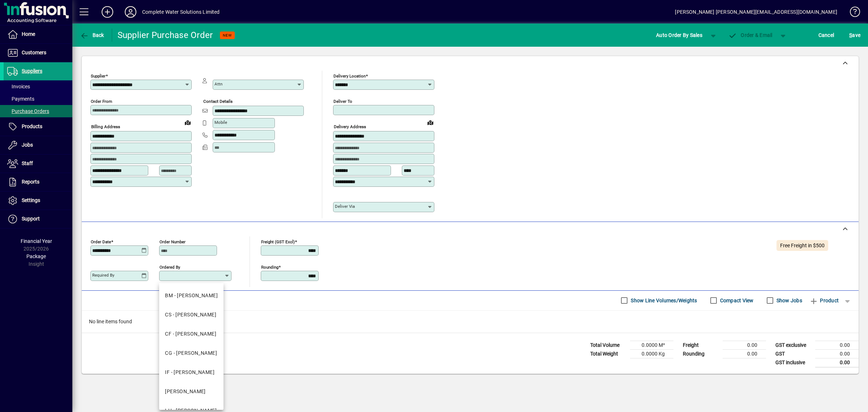  Describe the element at coordinates (701, 354) in the screenshot. I see `td: Rounding` at that location.